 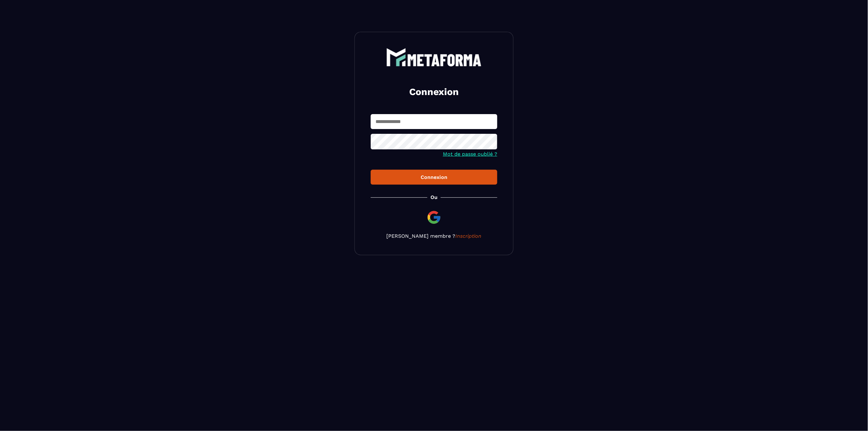 What do you see at coordinates (434, 177) in the screenshot?
I see `button: Connexion` at bounding box center [434, 177].